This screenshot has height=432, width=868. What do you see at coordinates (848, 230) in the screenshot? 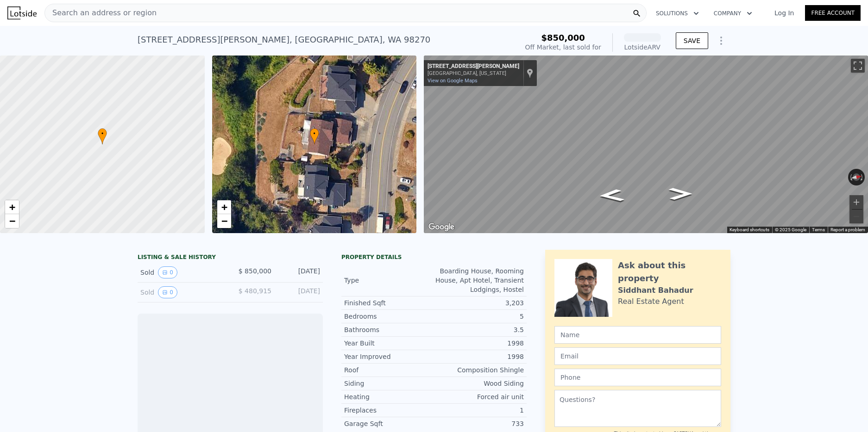
I see `a: Report a problem` at bounding box center [848, 230].